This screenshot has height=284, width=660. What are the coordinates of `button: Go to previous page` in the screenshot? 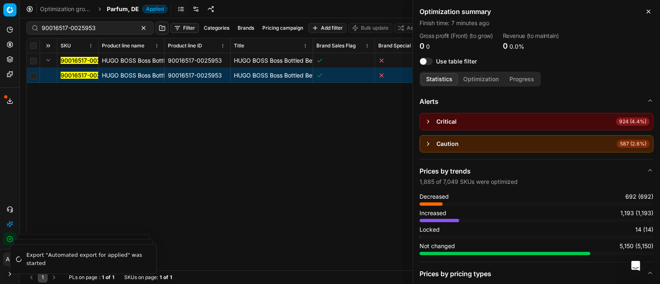 It's located at (31, 278).